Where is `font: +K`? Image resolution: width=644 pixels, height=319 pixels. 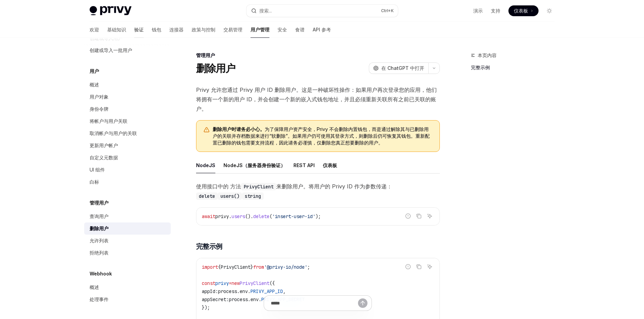
font: +K is located at coordinates (391, 11).